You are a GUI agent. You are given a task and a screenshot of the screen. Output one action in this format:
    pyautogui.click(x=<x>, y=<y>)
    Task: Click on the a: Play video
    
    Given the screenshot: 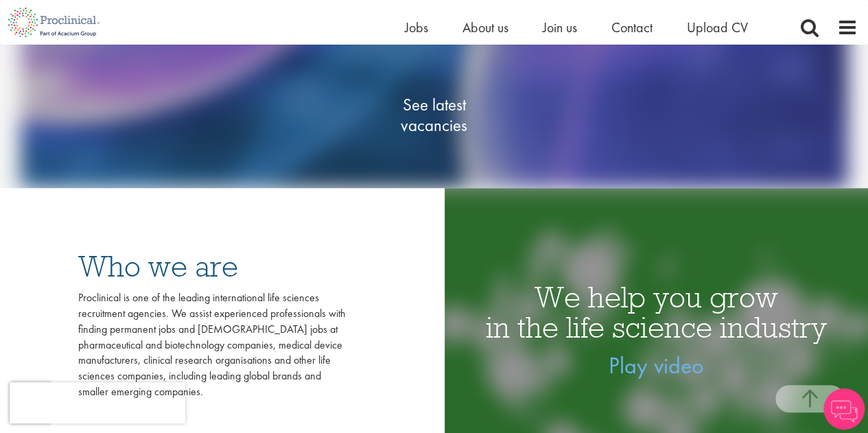 What is the action you would take?
    pyautogui.click(x=655, y=365)
    